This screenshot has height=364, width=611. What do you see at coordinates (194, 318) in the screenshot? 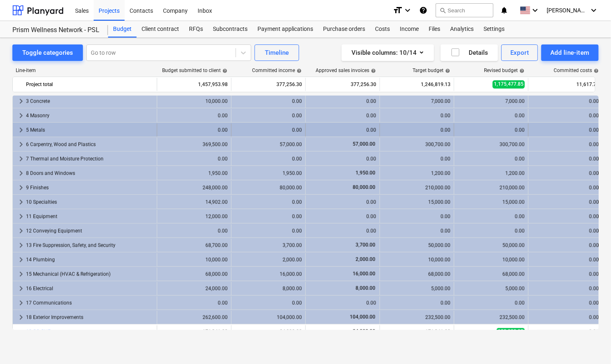
I see `div: 262,600.00` at bounding box center [194, 318].